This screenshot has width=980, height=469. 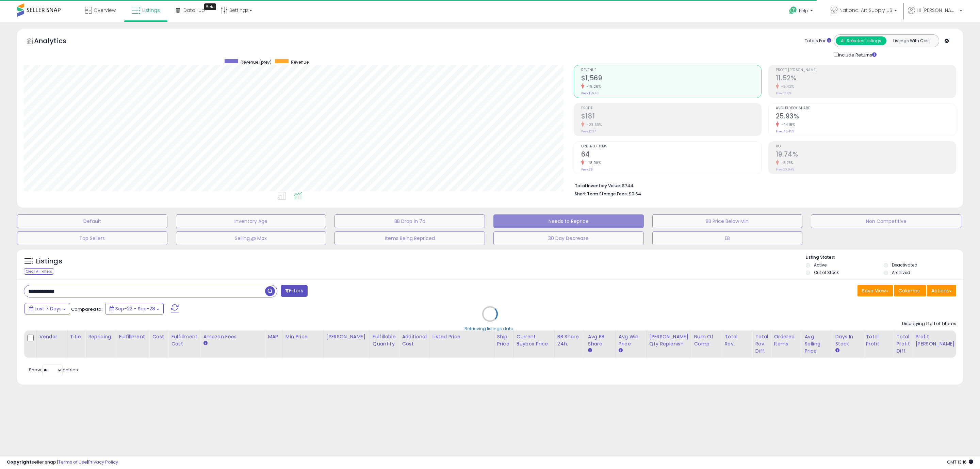 I want to click on small: Prev: 46.45%, so click(x=785, y=131).